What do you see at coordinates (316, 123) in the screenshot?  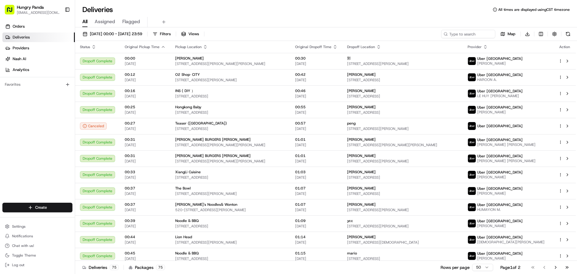 I see `span: 00:57` at bounding box center [316, 123].